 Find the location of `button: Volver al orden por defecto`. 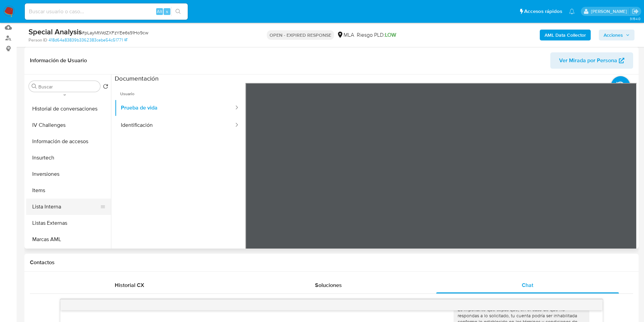

button: Volver al orden por defecto is located at coordinates (106, 87).